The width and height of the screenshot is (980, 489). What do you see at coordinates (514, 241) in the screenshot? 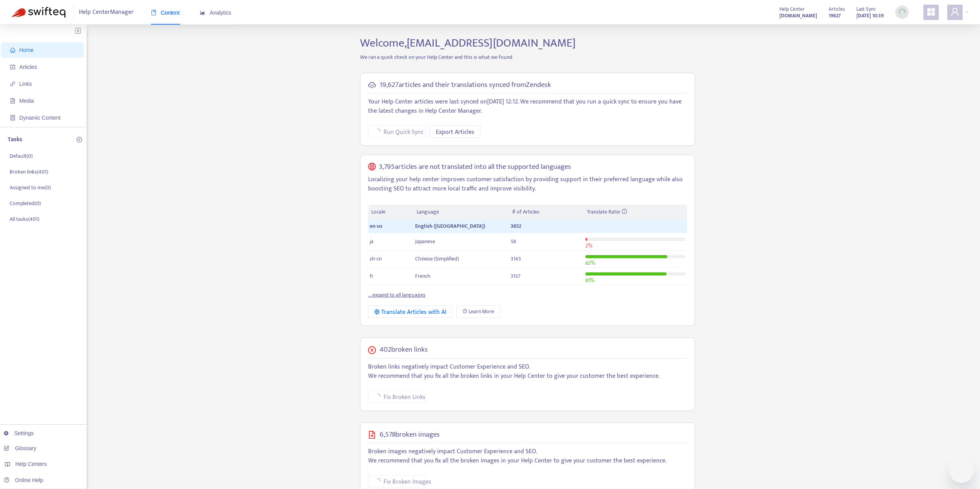
I see `span: 58` at bounding box center [514, 241].